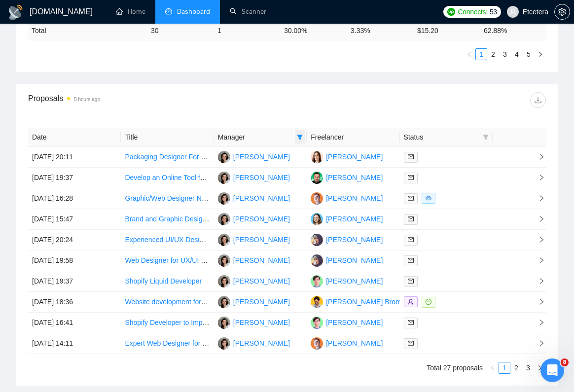 The width and height of the screenshot is (574, 392). What do you see at coordinates (313, 30) in the screenshot?
I see `td: 30.00 %` at bounding box center [313, 30].